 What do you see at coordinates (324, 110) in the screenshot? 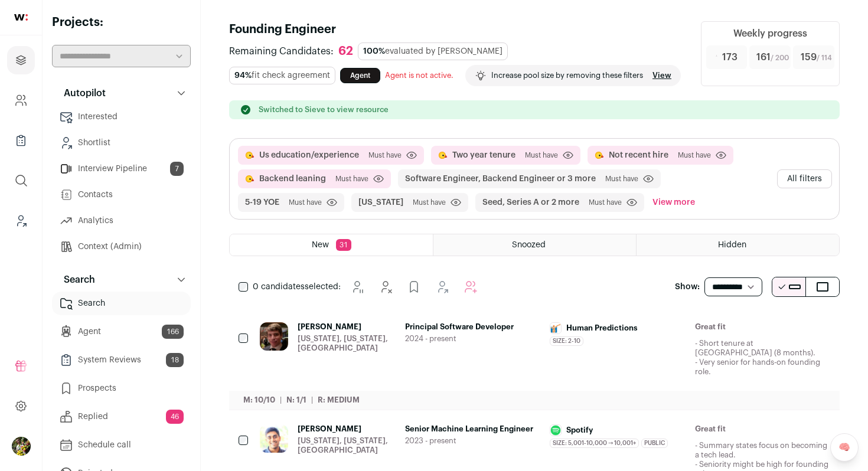
I see `p: Switched to Sieve to view resource` at bounding box center [324, 110].